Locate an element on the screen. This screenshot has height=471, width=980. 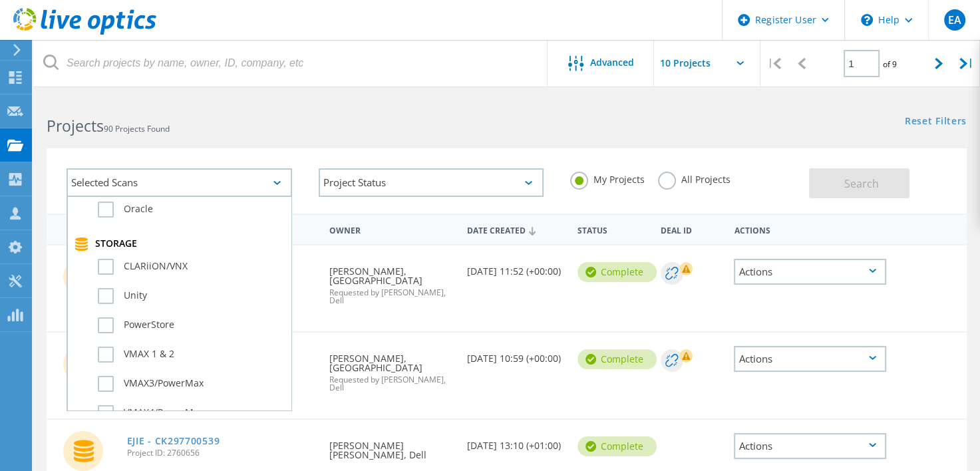
label: Unity is located at coordinates (191, 296).